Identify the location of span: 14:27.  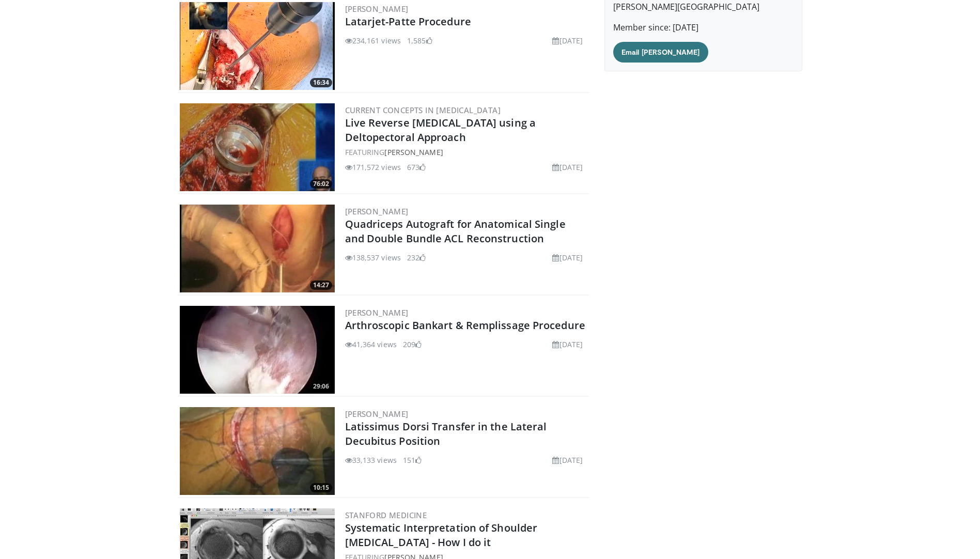
(321, 285).